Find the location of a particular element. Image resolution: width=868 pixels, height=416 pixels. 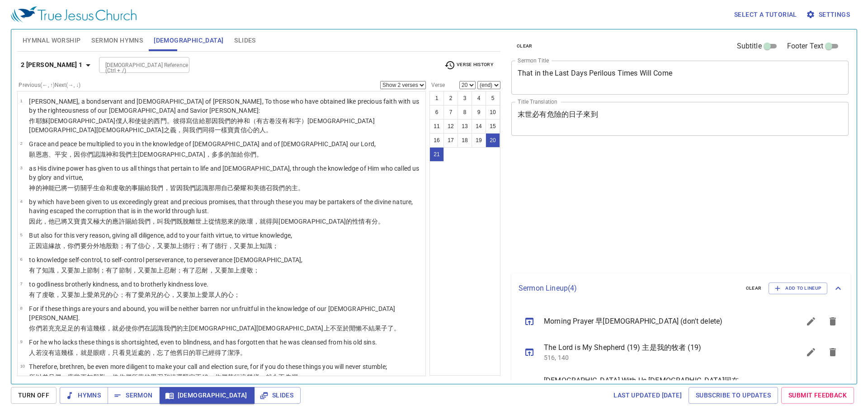

wg5547: 僕人 is located at coordinates (202, 126).